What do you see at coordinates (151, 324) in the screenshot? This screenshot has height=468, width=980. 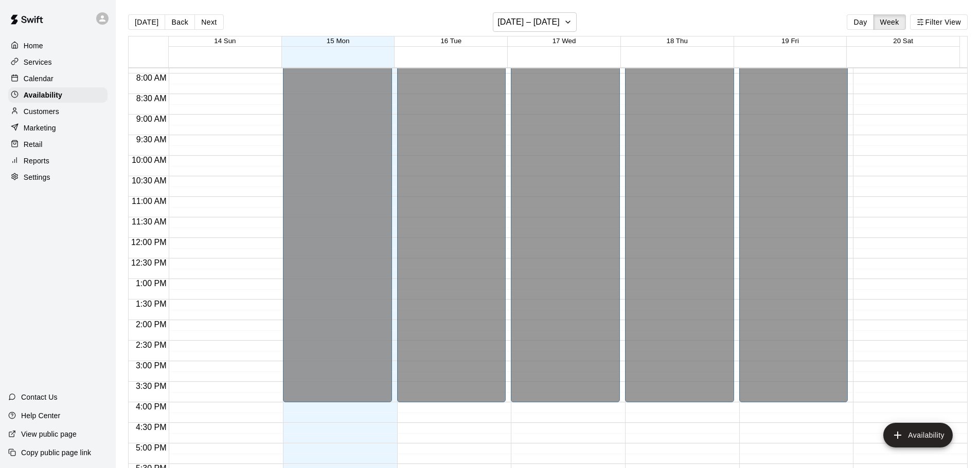 I see `span: 2:00 PM` at bounding box center [151, 324].